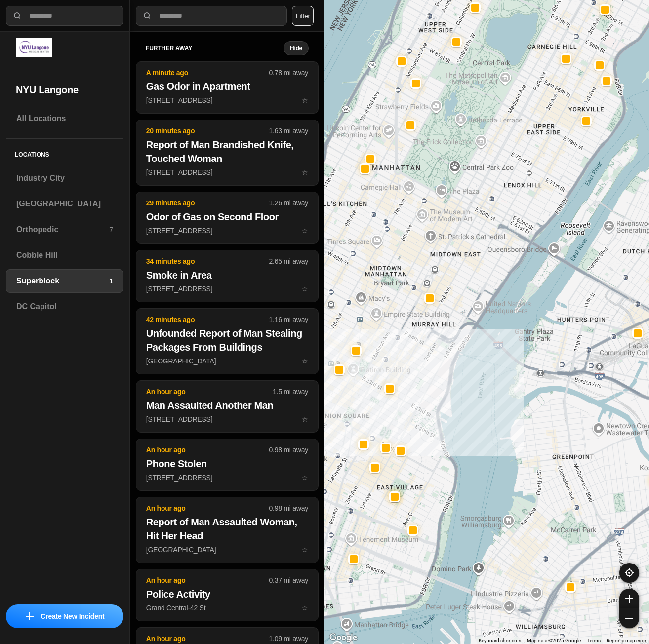  What do you see at coordinates (594, 640) in the screenshot?
I see `a: Terms (opens in new tab)` at bounding box center [594, 640].